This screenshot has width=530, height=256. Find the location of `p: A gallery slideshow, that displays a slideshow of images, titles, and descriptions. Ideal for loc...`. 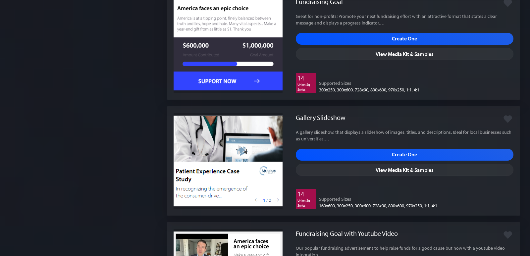

p: A gallery slideshow, that displays a slideshow of images, titles, and descriptions. Ideal for loc... is located at coordinates (404, 135).